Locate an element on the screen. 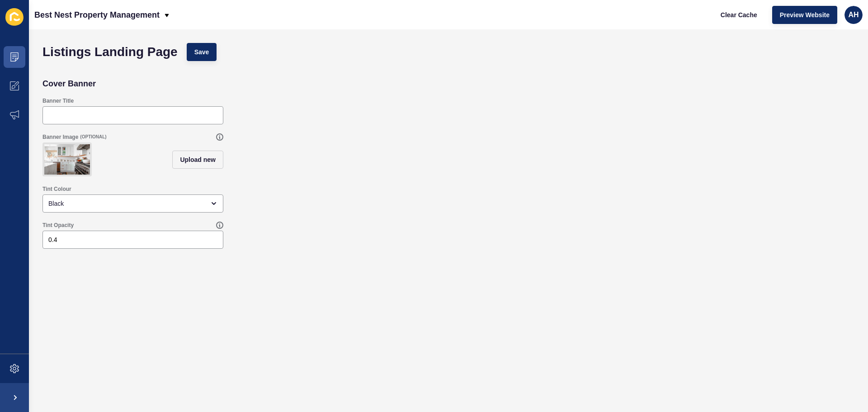 The height and width of the screenshot is (412, 868). button: Upload new is located at coordinates (198, 160).